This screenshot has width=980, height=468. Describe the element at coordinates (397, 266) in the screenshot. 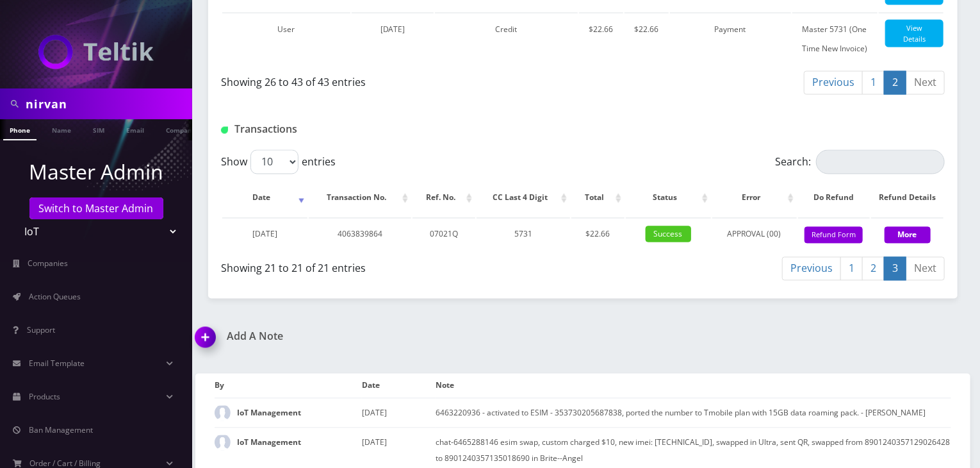

I see `div: Showing 21 to 21 of 21 entries` at that location.